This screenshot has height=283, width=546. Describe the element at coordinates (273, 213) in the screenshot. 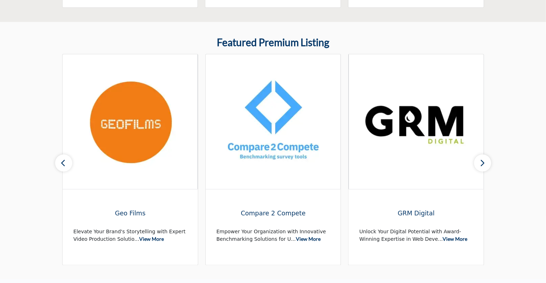

I see `a: Compare 2 Compete` at that location.